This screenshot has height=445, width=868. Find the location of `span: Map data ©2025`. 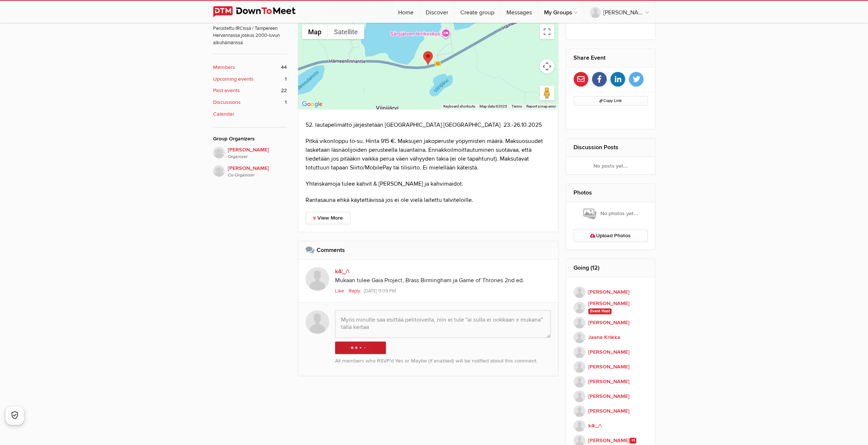

span: Map data ©2025 is located at coordinates (493, 106).